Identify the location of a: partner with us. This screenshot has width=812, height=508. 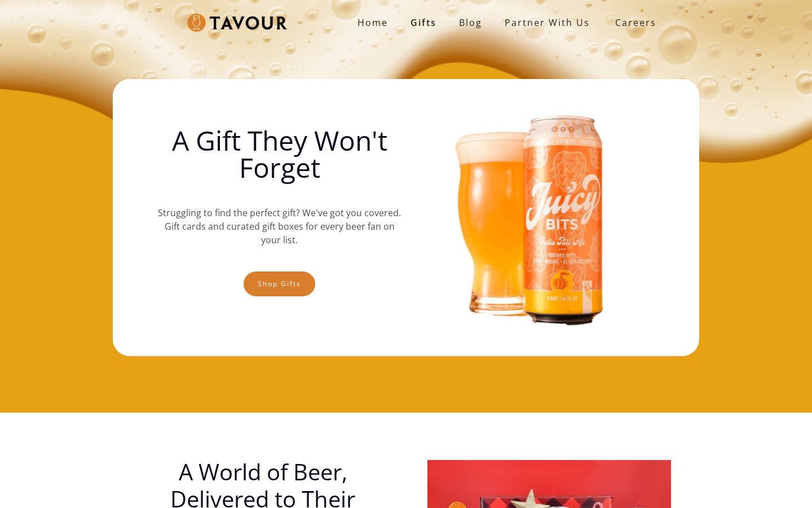
(547, 23).